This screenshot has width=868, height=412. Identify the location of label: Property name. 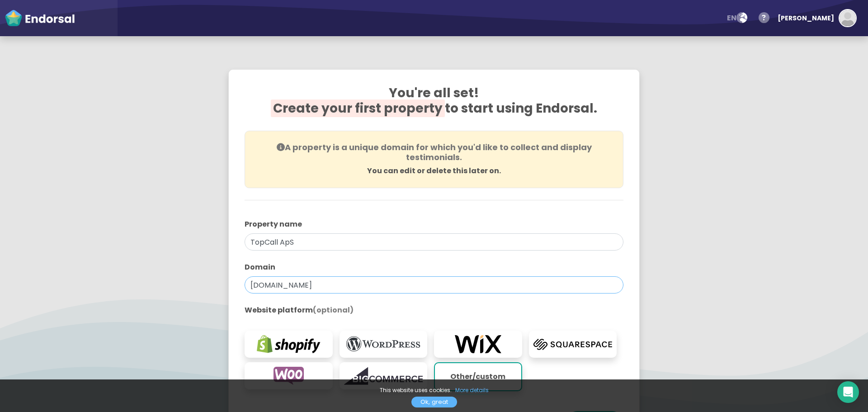
(434, 224).